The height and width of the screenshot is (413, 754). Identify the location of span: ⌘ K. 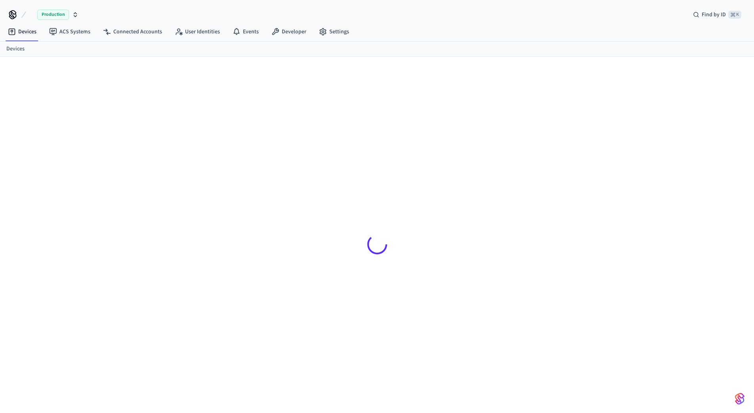
(735, 15).